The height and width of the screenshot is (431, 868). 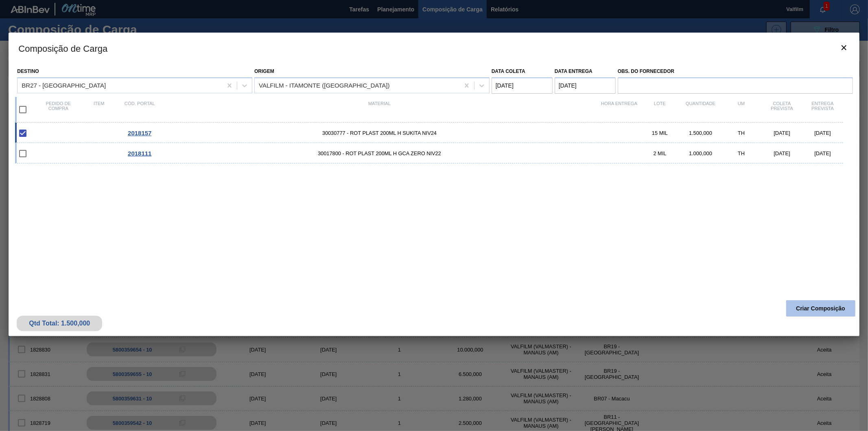 What do you see at coordinates (742, 109) in the screenshot?
I see `div: UM` at bounding box center [742, 109].